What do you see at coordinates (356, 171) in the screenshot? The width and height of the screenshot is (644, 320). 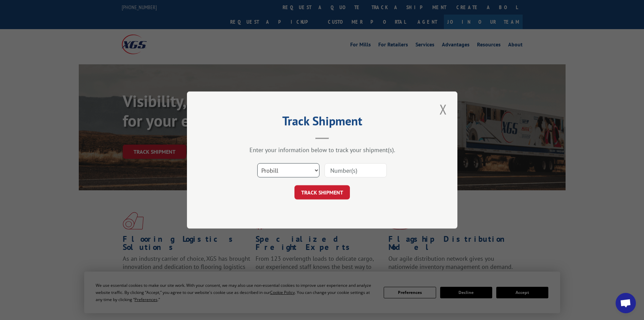 I see `input: Number(s)` at bounding box center [356, 171].